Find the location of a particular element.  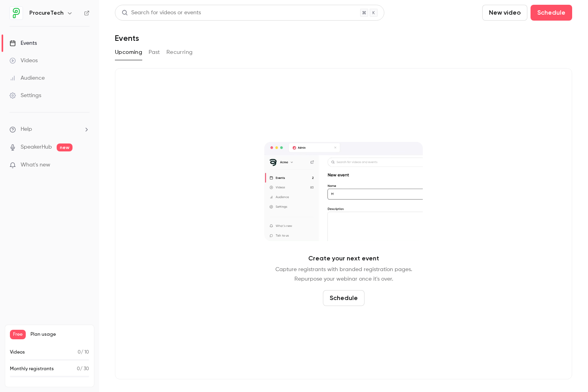

h6: ProcureTech is located at coordinates (46, 13).